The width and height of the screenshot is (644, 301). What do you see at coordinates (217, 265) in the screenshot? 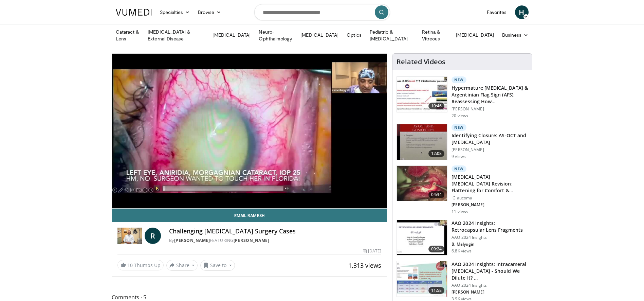
I see `button: Save to` at bounding box center [217, 265].